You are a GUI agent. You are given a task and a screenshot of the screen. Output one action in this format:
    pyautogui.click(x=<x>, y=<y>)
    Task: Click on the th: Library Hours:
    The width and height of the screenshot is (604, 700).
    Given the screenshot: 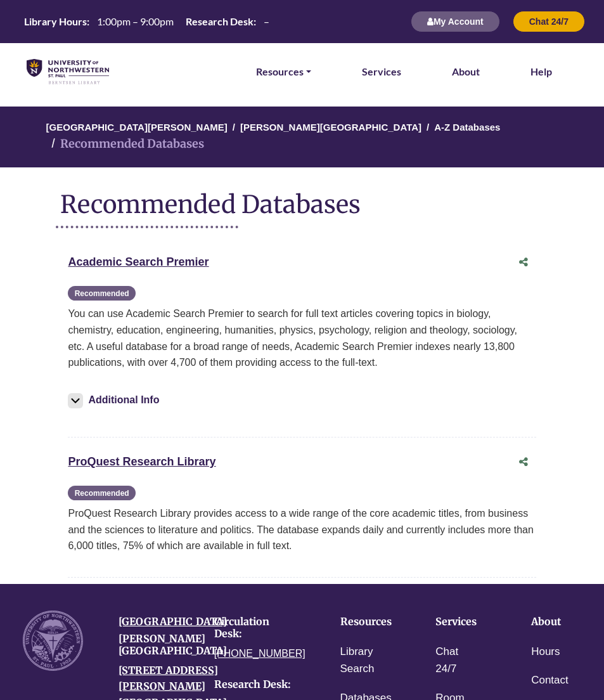 What is the action you would take?
    pyautogui.click(x=54, y=21)
    